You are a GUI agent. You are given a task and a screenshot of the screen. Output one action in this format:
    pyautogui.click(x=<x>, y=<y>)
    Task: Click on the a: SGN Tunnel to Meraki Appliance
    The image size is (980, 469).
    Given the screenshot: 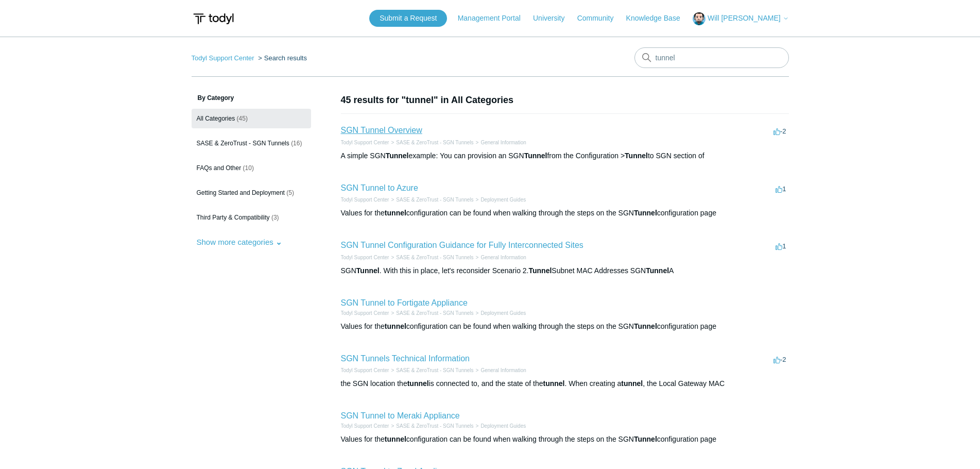 What is the action you would take?
    pyautogui.click(x=400, y=415)
    